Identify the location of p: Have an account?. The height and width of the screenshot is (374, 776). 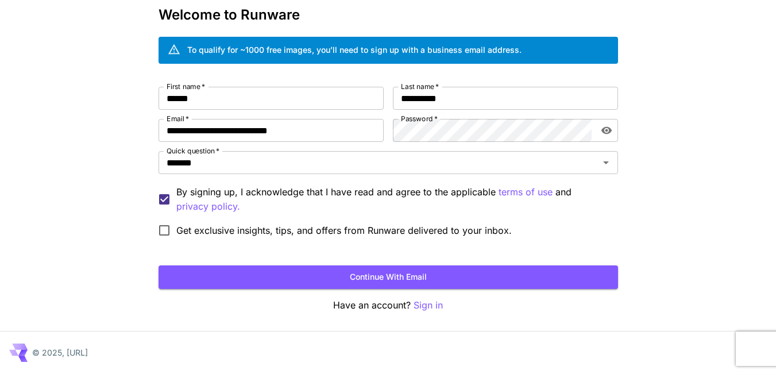
(388, 305).